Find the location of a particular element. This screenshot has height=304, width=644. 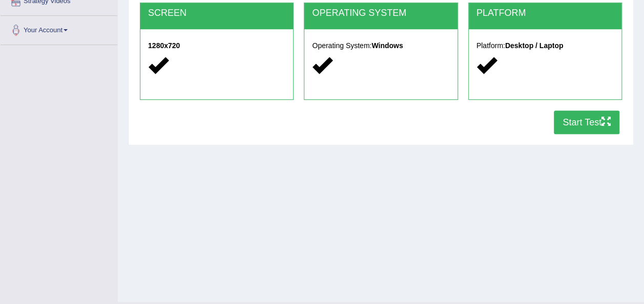

strong: Desktop / Laptop is located at coordinates (535, 45).